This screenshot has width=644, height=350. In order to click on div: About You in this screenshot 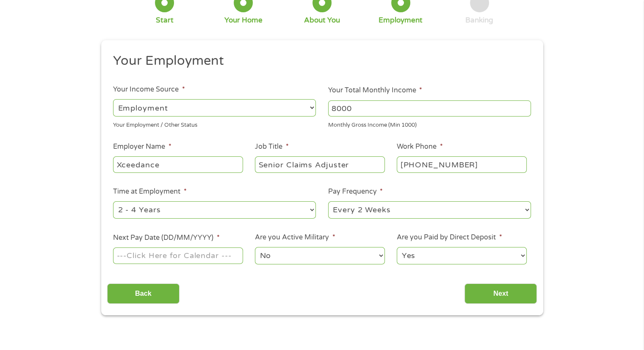, I will do `click(322, 20)`.